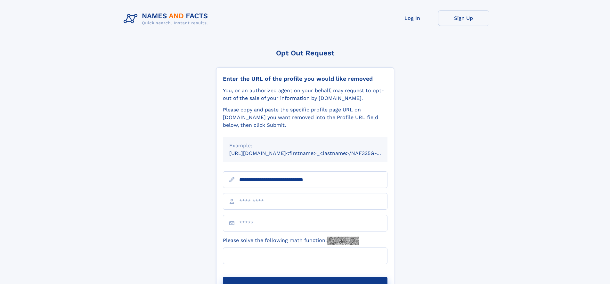 The width and height of the screenshot is (610, 284). I want to click on div: Opt Out Request, so click(305, 53).